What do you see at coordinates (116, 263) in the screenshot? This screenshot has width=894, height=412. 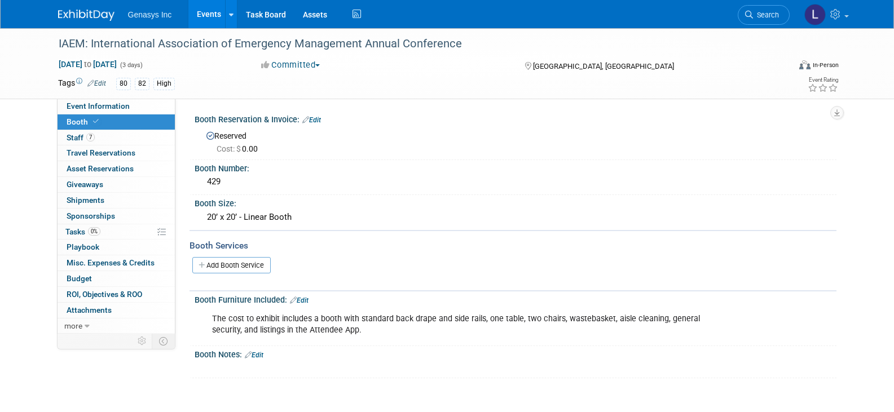 I see `a: Misc. Expenses & Credits` at bounding box center [116, 263].